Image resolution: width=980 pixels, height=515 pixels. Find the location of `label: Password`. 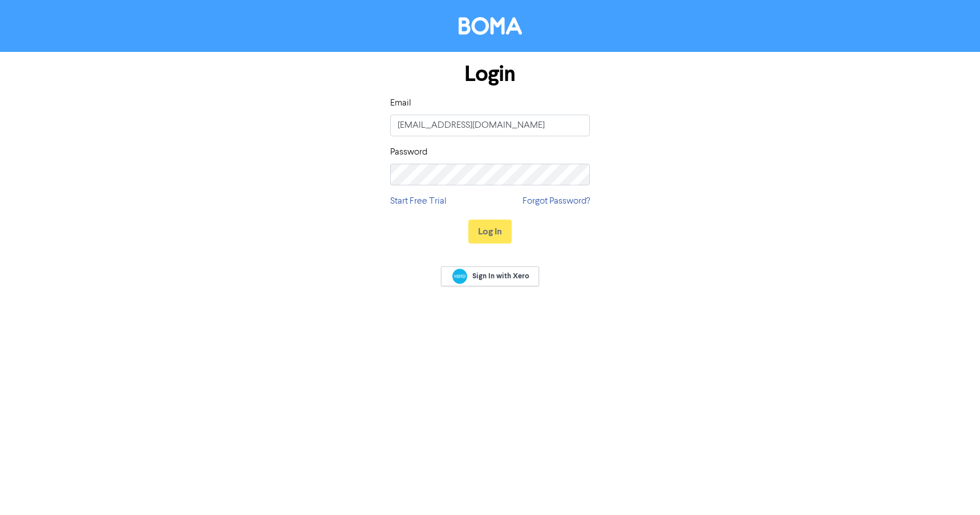

label: Password is located at coordinates (408, 152).